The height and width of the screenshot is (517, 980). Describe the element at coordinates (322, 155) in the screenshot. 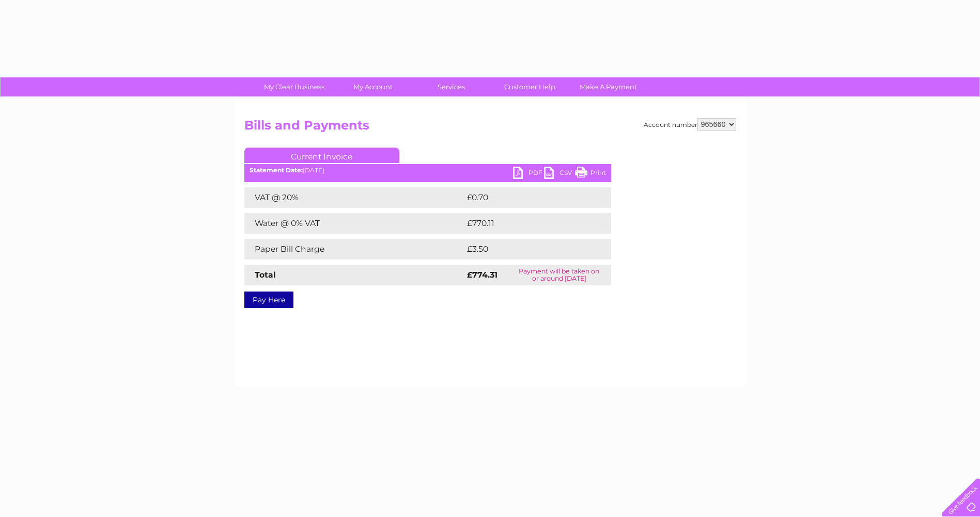

I see `a: Current Invoice` at that location.